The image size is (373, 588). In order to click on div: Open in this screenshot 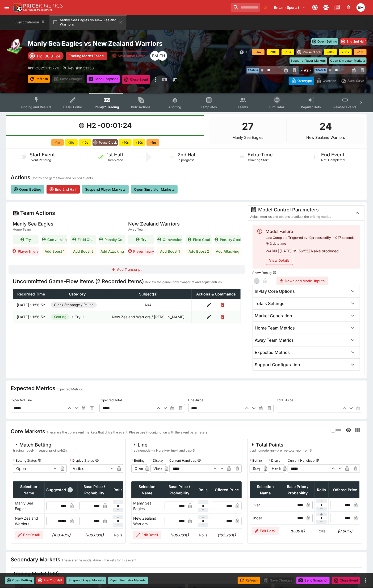, I will do `click(36, 469)`.